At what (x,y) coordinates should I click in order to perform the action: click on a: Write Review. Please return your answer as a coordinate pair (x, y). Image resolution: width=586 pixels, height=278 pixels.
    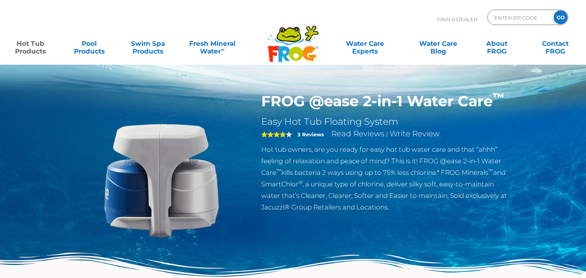
    Looking at the image, I should click on (415, 134).